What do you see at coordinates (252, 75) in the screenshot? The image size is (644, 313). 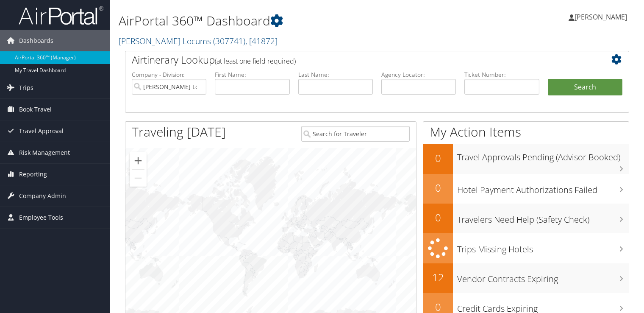 I see `label: First Name:` at bounding box center [252, 75].